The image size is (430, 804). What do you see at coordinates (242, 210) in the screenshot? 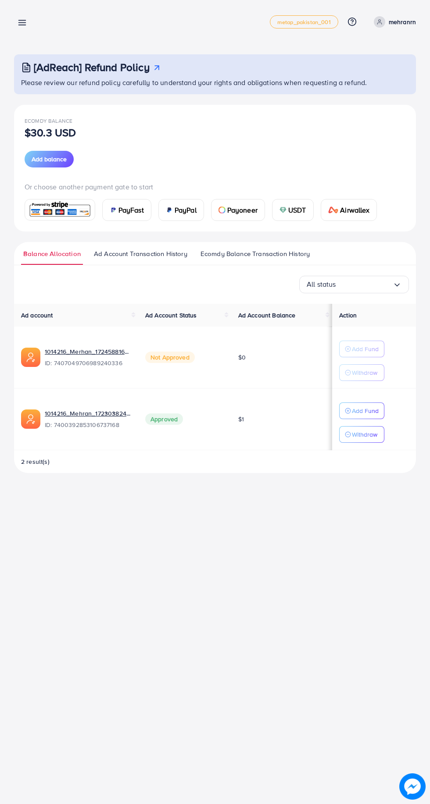
I see `span: Payoneer` at bounding box center [242, 210].